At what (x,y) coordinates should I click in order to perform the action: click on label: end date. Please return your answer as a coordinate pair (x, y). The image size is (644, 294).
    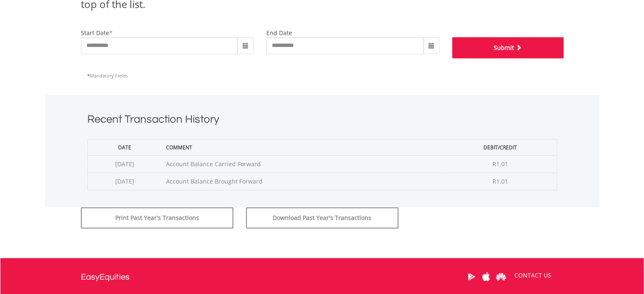
    Looking at the image, I should click on (279, 32).